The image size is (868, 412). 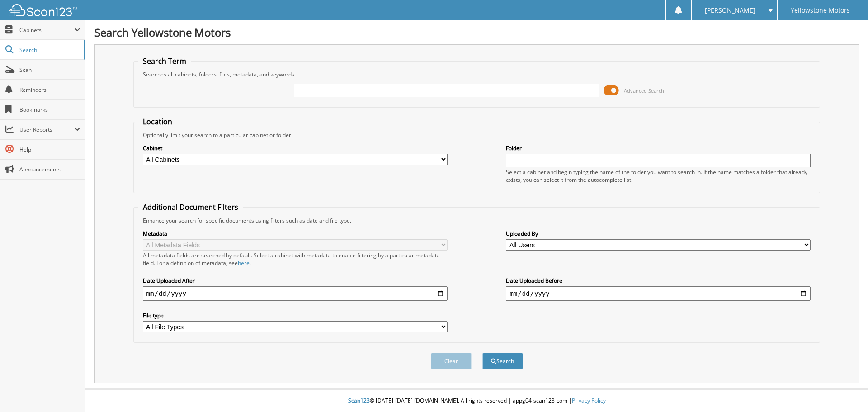 I want to click on span: Scan123, so click(x=359, y=400).